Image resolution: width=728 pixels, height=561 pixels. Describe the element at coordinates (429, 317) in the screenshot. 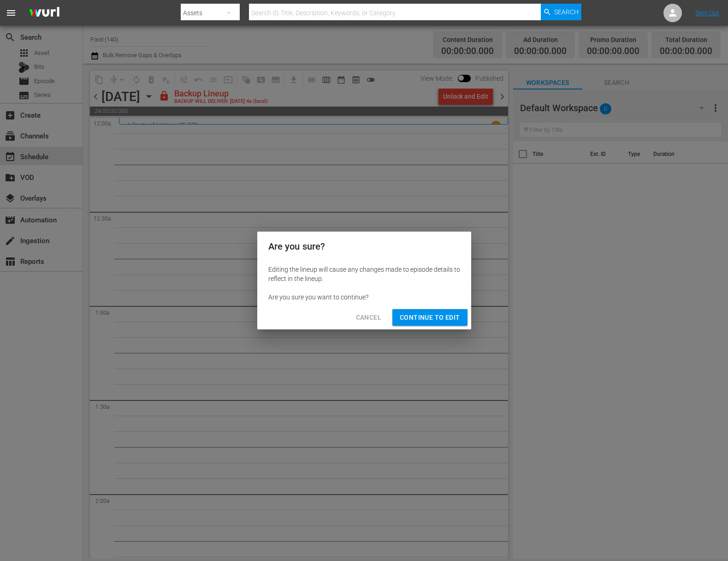

I see `span: Continue to Edit` at that location.